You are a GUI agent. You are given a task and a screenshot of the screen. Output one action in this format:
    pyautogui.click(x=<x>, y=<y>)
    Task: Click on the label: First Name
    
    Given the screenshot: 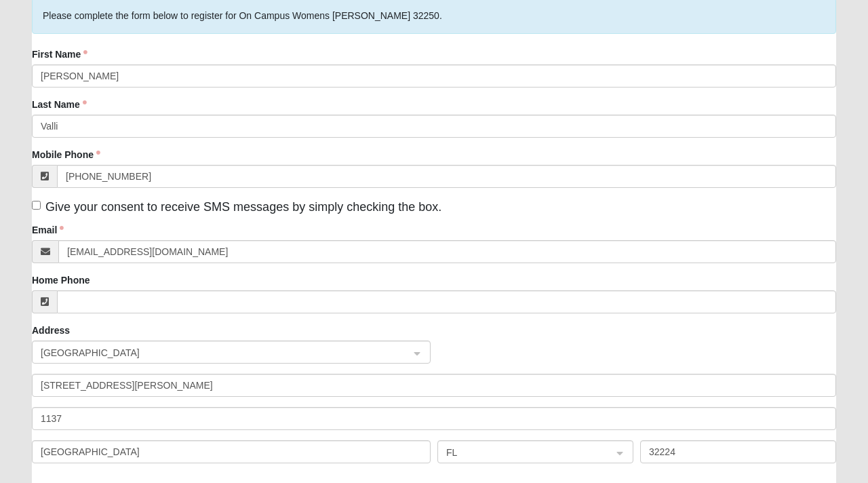 What is the action you would take?
    pyautogui.click(x=60, y=54)
    